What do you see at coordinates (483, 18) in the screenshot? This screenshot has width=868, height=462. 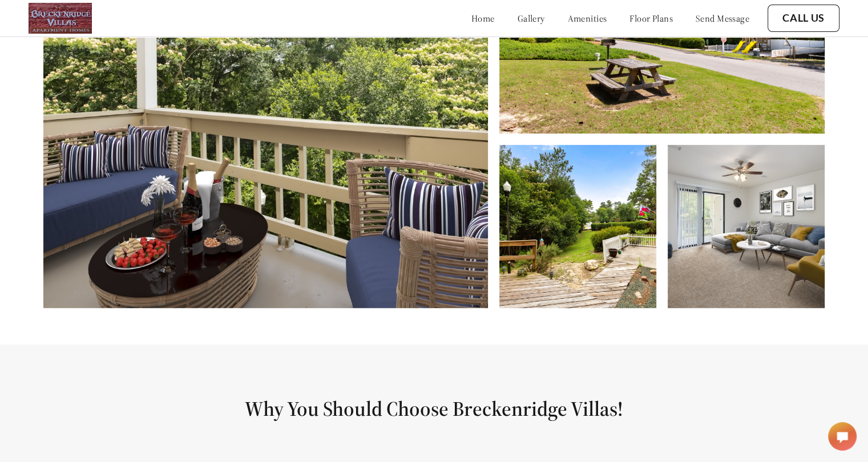 I see `a: home` at bounding box center [483, 18].